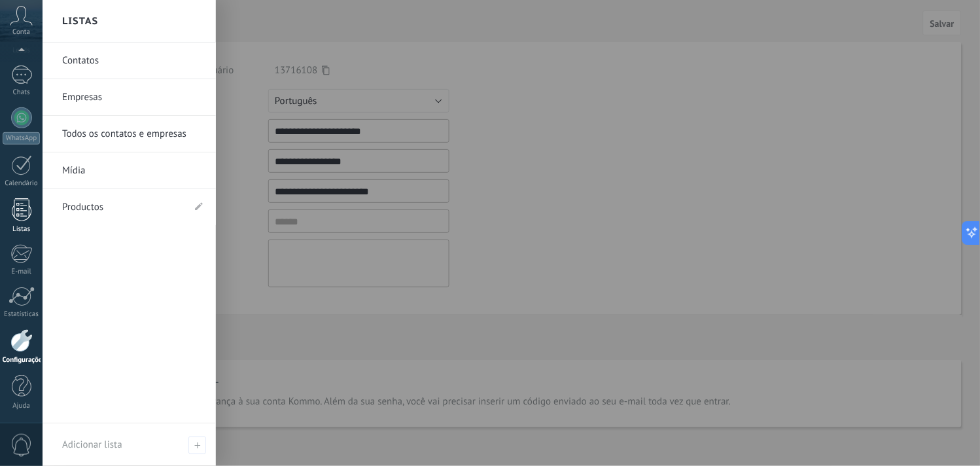  Describe the element at coordinates (132, 98) in the screenshot. I see `a: Empresas` at that location.